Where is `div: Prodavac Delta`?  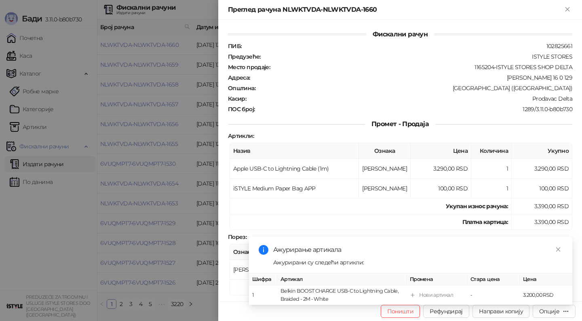
div: Prodavac Delta is located at coordinates (410, 99).